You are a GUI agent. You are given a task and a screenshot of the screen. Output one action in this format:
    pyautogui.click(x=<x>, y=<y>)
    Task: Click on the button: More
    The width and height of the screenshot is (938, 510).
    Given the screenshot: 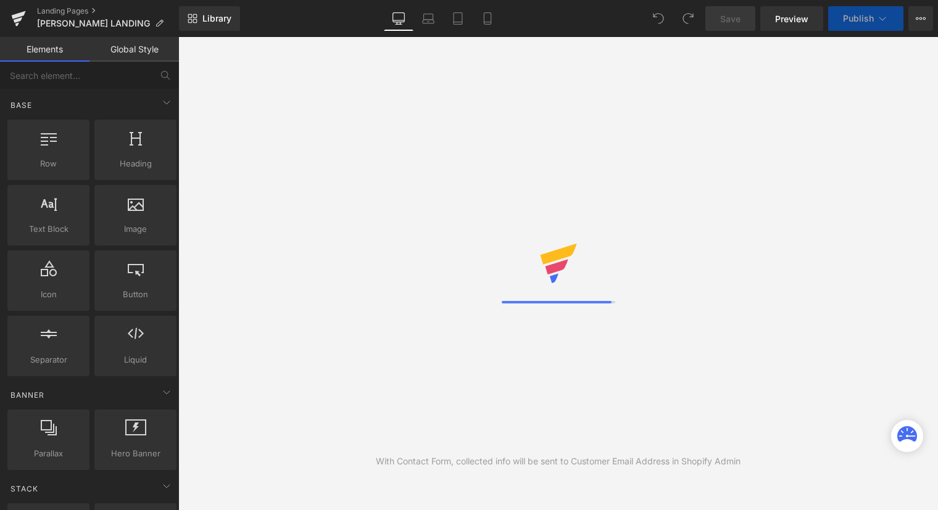 What is the action you would take?
    pyautogui.click(x=921, y=19)
    